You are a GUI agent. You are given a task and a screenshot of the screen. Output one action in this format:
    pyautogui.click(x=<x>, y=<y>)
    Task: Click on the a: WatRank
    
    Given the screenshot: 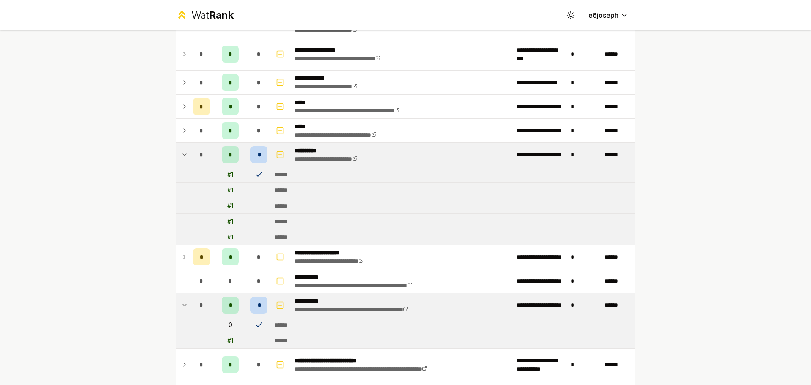 What is the action you would take?
    pyautogui.click(x=204, y=15)
    